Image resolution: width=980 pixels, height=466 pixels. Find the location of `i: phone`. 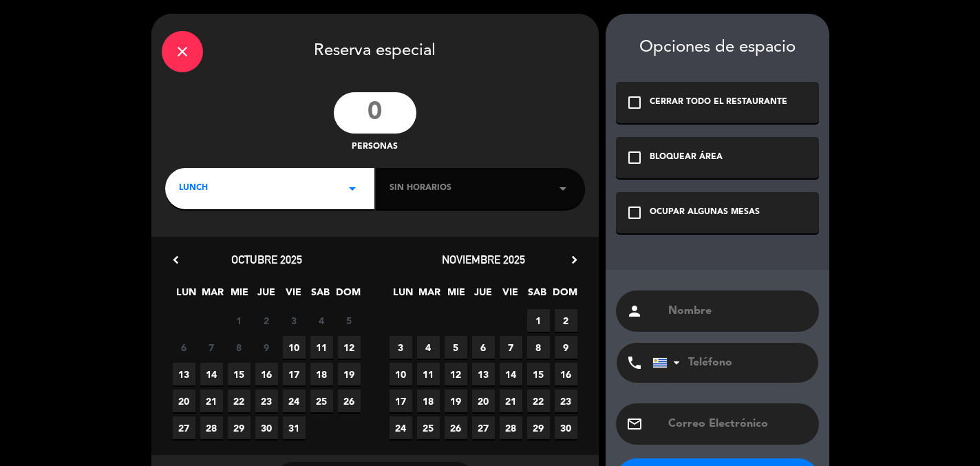

i: phone is located at coordinates (635, 363).